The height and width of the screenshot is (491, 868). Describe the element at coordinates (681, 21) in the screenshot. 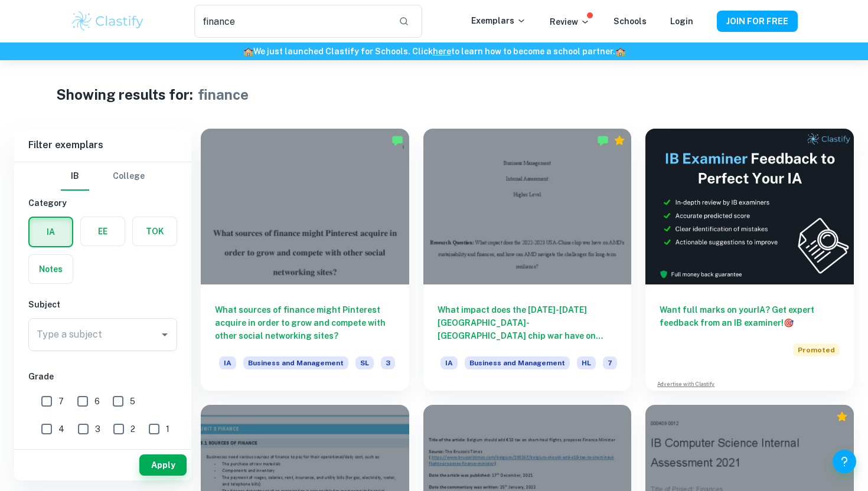

I see `a: Login` at that location.